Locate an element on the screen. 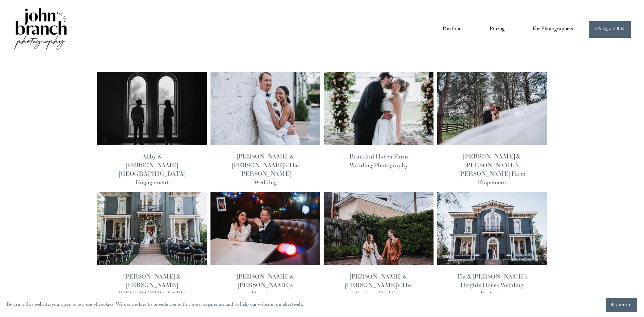  img: Jacqueline &amp; Timo’s The Cookery Wedding is located at coordinates (378, 228).